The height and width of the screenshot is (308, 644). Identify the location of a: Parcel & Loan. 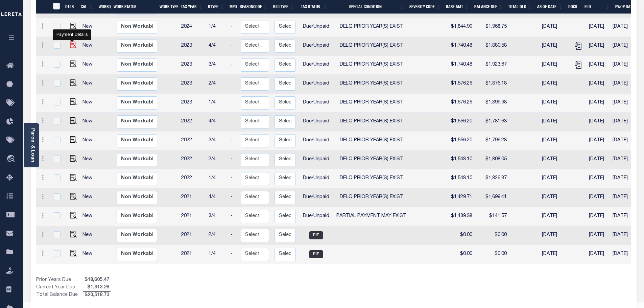
(33, 145).